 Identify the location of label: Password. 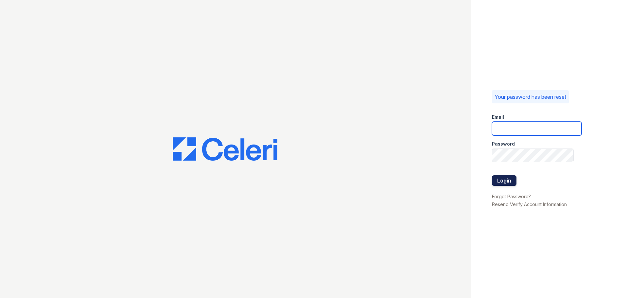
(503, 144).